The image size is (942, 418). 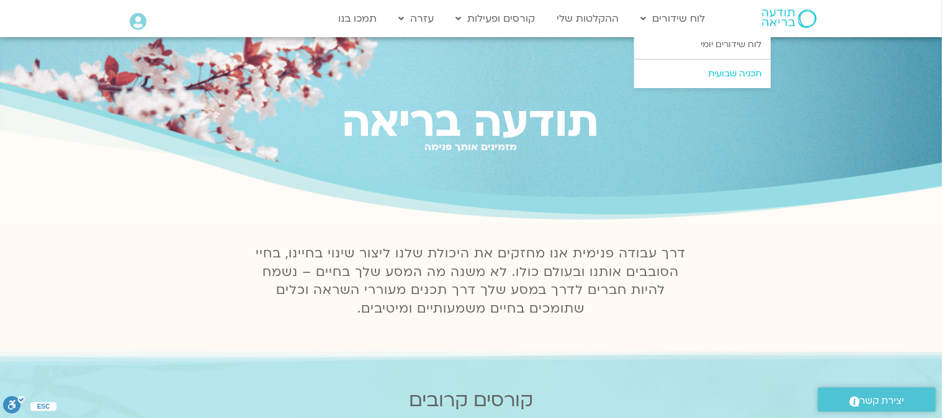 What do you see at coordinates (587, 19) in the screenshot?
I see `a: ההקלטות שלי` at bounding box center [587, 19].